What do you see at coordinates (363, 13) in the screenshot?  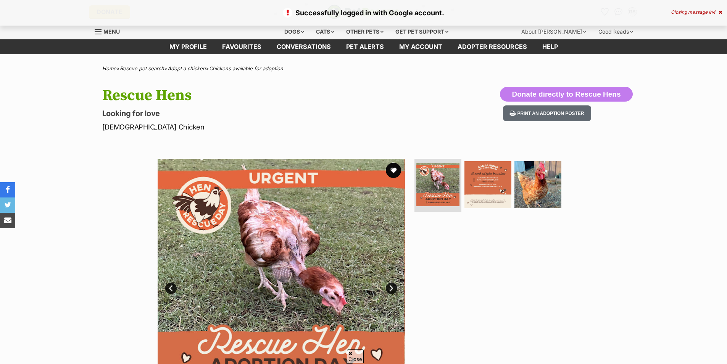 I see `p: Successfully logged in with Google account.` at bounding box center [363, 13].